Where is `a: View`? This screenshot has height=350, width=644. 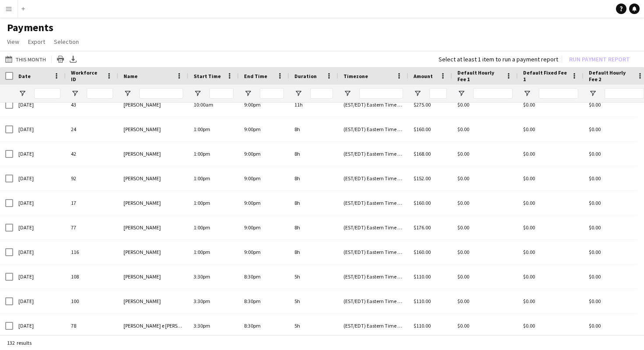 a: View is located at coordinates (13, 42).